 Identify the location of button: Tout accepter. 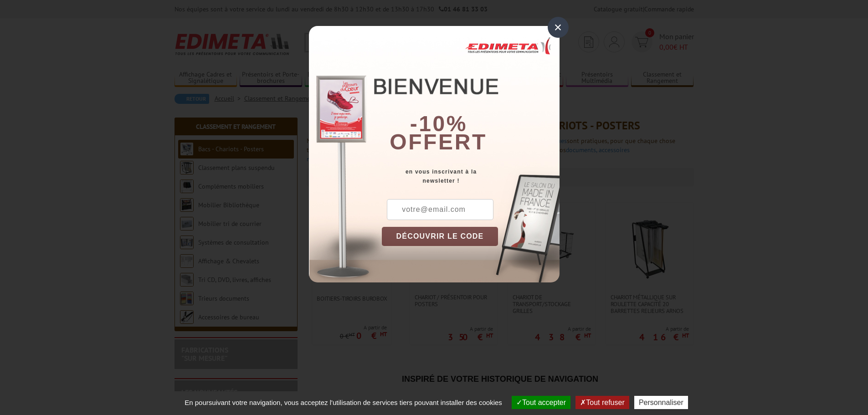
(541, 402).